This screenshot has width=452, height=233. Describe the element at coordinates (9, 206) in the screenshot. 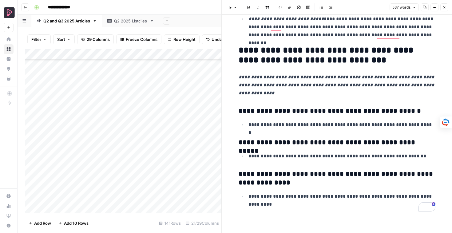

I see `a: Usage` at that location.